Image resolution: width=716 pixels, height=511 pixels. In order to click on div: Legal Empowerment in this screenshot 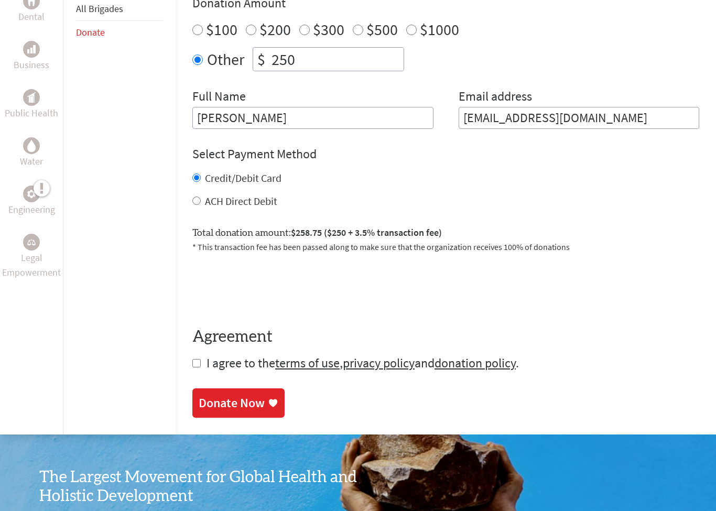, I will do `click(31, 242)`.